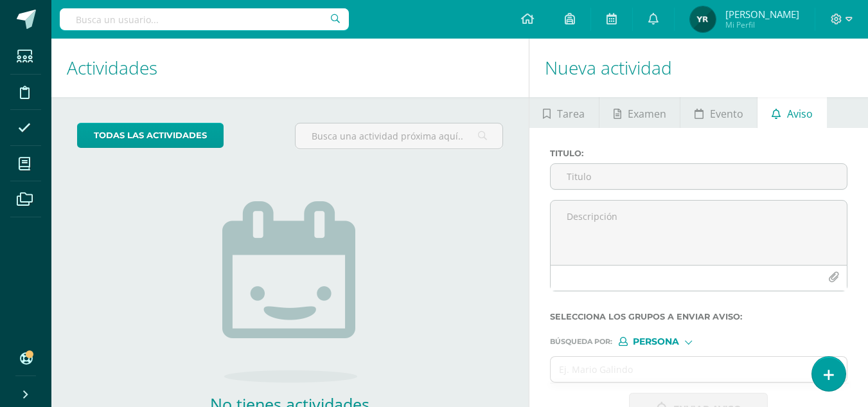 The image size is (868, 407). What do you see at coordinates (699, 153) in the screenshot?
I see `label: Titulo :` at bounding box center [699, 153].